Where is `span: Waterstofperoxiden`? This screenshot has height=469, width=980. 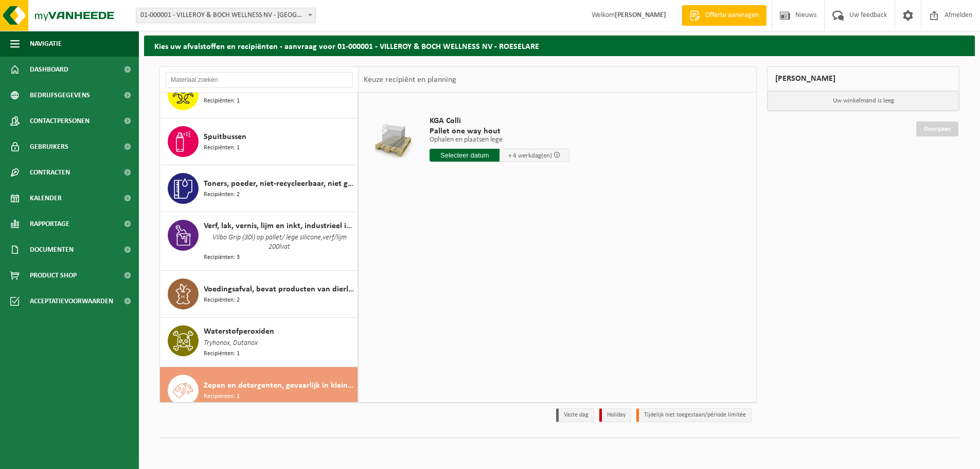 span: Waterstofperoxiden is located at coordinates (239, 331).